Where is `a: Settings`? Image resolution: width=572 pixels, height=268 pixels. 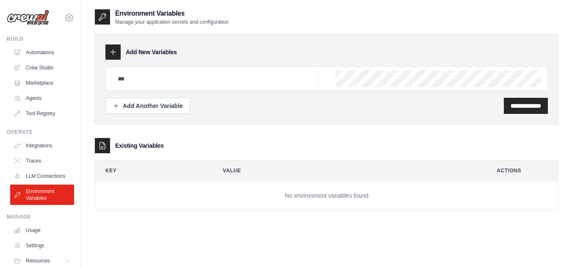 a: Settings is located at coordinates (42, 245).